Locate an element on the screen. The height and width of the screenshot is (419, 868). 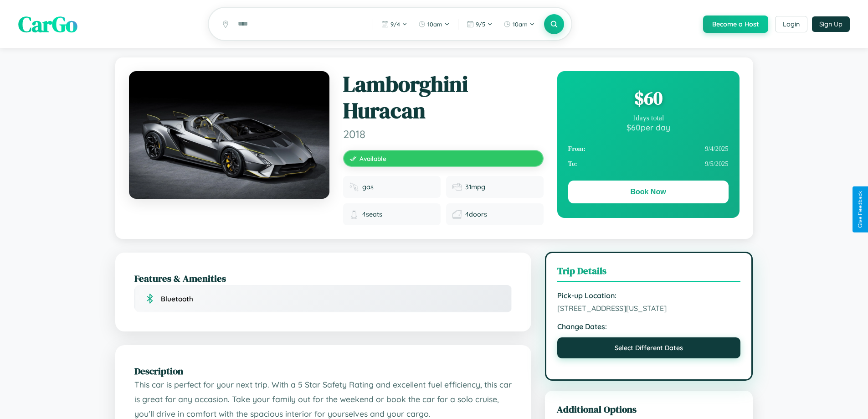
button: Become a Host is located at coordinates (736, 24).